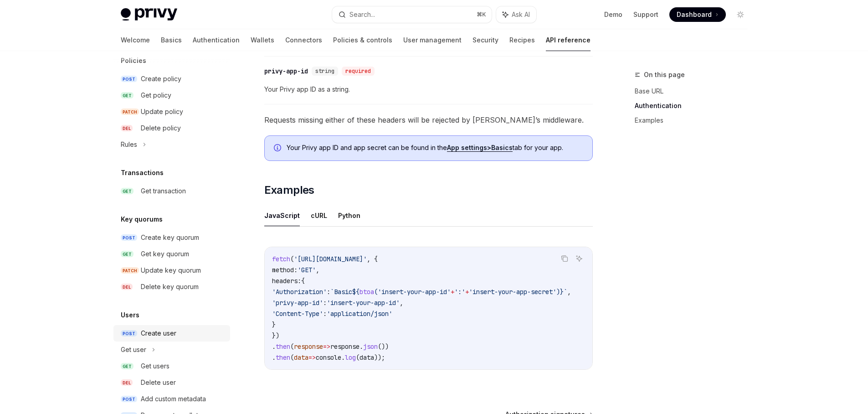 Image resolution: width=868 pixels, height=414 pixels. Describe the element at coordinates (486, 40) in the screenshot. I see `a: Security` at that location.